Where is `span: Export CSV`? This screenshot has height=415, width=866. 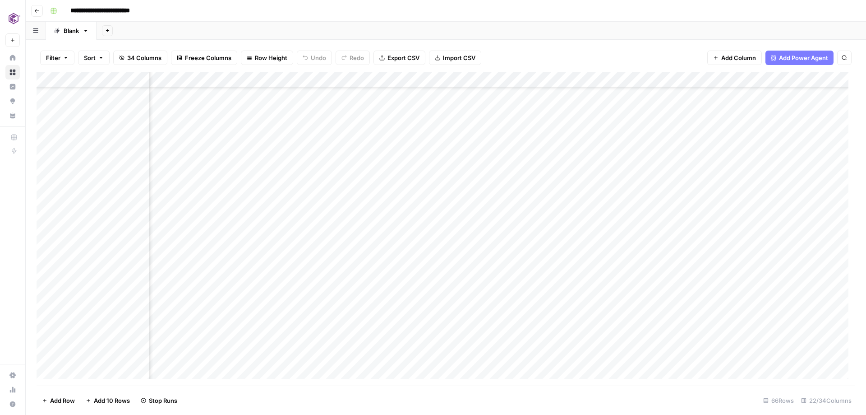 span: Export CSV is located at coordinates (403, 58).